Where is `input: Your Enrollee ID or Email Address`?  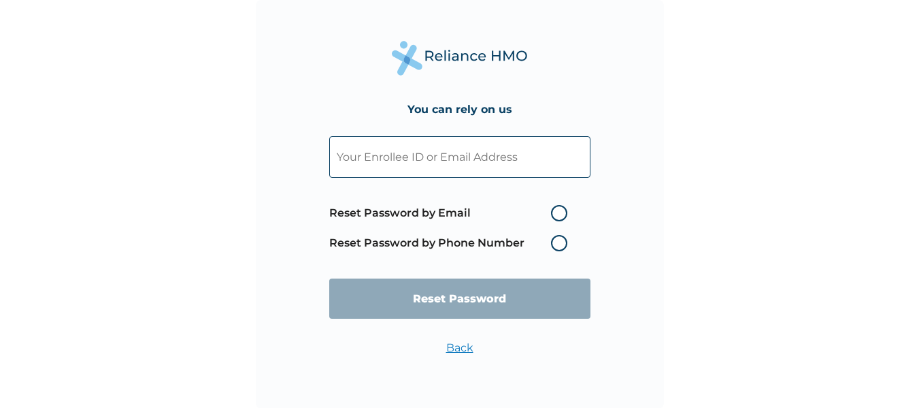 input: Your Enrollee ID or Email Address is located at coordinates (460, 156).